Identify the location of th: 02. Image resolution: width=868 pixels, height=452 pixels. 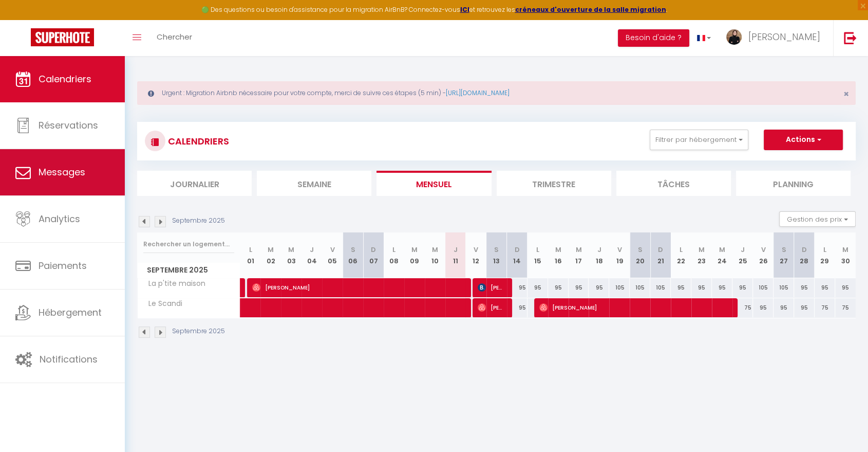
(271, 255).